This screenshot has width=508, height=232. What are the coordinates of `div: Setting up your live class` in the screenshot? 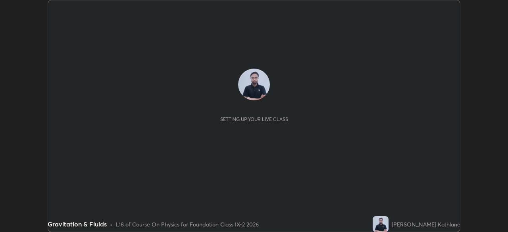 It's located at (254, 119).